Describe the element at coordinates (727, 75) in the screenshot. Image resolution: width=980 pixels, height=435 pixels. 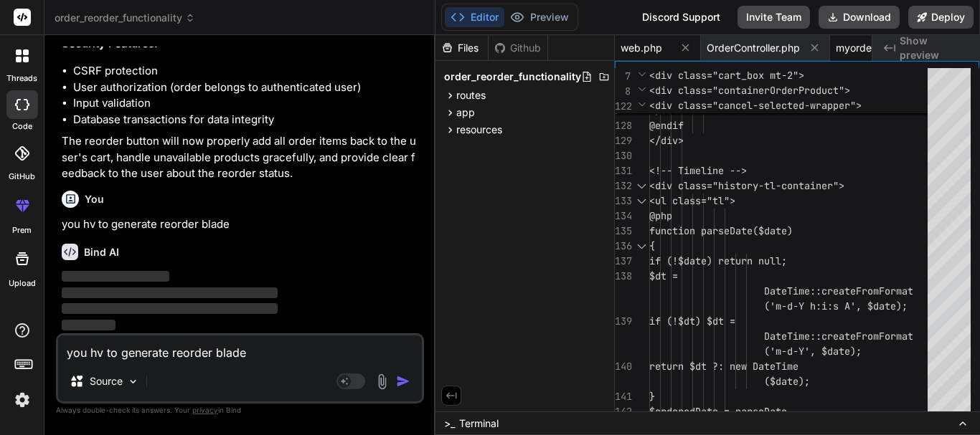
I see `span: <div class="cart_box mt-2">` at that location.